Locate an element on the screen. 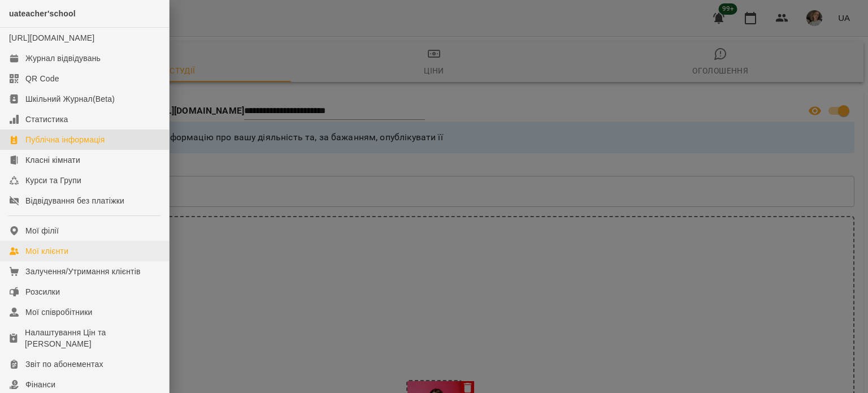 This screenshot has height=393, width=868. div: Курси та Групи is located at coordinates (53, 180).